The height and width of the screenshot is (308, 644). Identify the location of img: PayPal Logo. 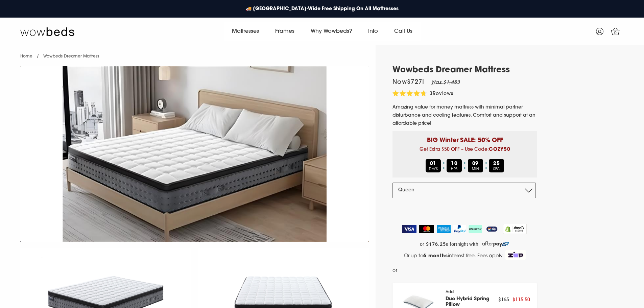
(460, 229).